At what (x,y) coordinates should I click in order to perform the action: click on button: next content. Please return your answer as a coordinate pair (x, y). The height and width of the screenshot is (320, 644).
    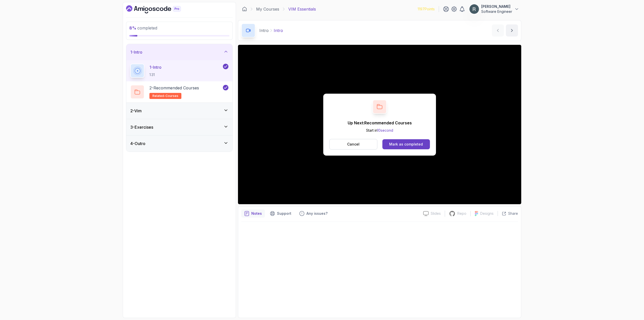
    Looking at the image, I should click on (512, 30).